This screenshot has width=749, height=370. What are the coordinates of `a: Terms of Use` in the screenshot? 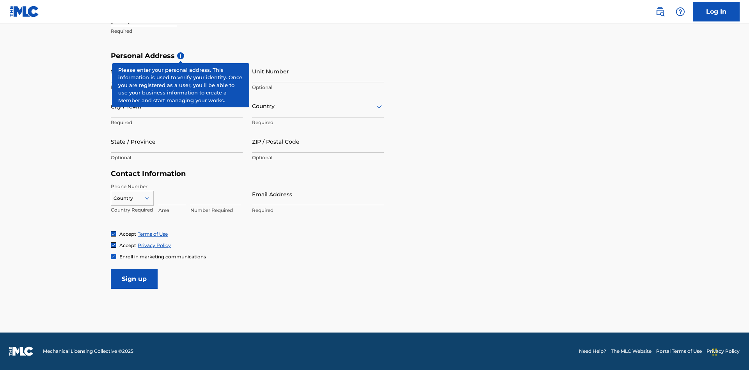 It's located at (153, 234).